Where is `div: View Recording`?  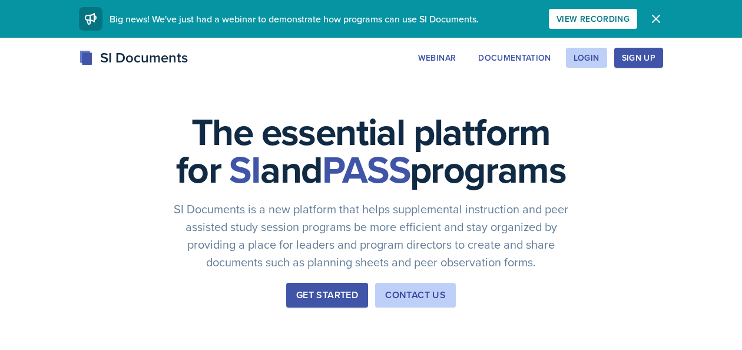
div: View Recording is located at coordinates (593, 19).